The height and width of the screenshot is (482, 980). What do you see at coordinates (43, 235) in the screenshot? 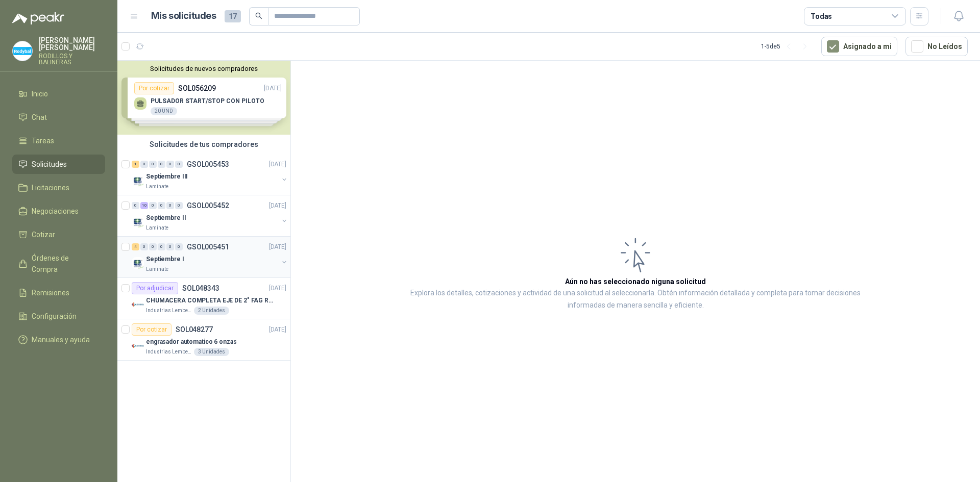
I see `span: Cotizar` at bounding box center [43, 235].